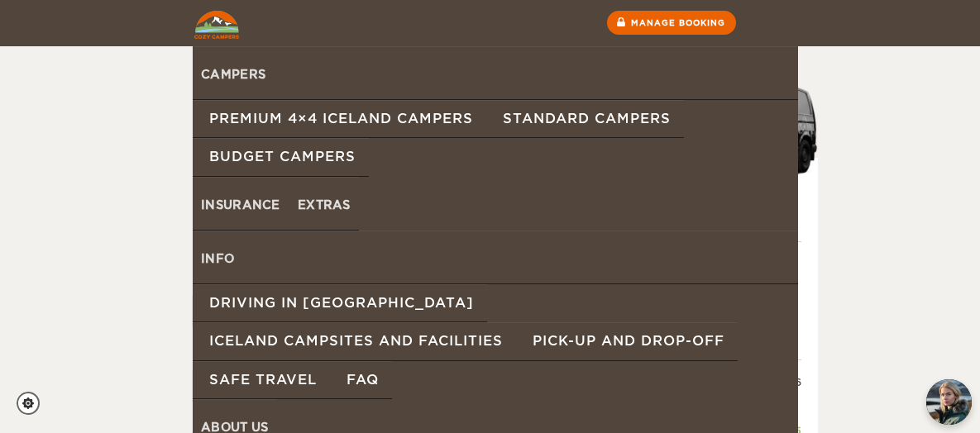 This screenshot has width=980, height=433. What do you see at coordinates (354, 342) in the screenshot?
I see `a: Iceland Campsites and Facilities` at bounding box center [354, 342].